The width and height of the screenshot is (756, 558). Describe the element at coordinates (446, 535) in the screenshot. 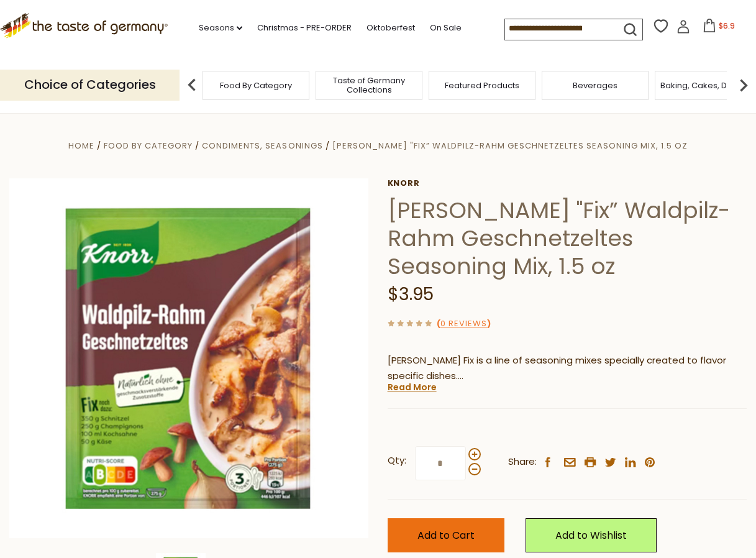

I see `button: Add to Cart` at that location.